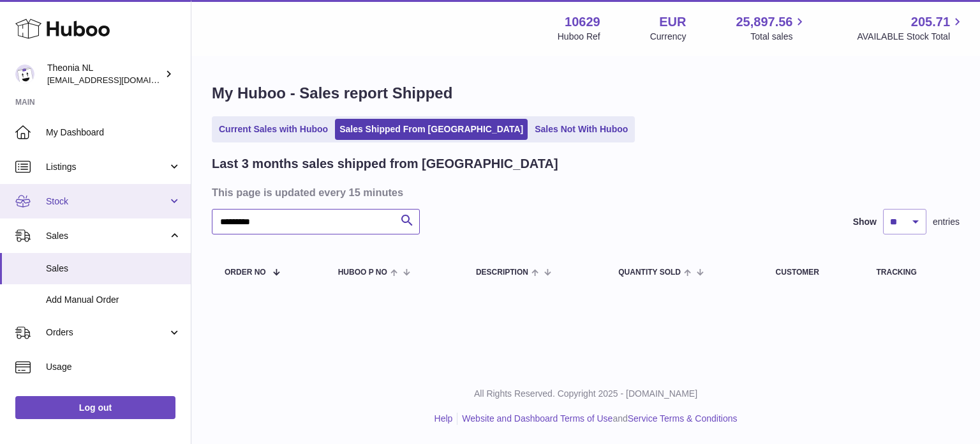 This screenshot has height=444, width=980. Describe the element at coordinates (911, 272) in the screenshot. I see `div: Tracking` at that location.